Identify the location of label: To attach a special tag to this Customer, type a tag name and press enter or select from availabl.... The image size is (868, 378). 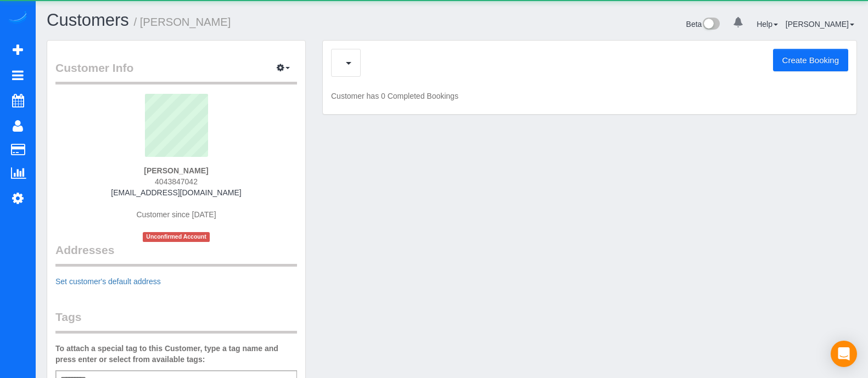
(176, 355).